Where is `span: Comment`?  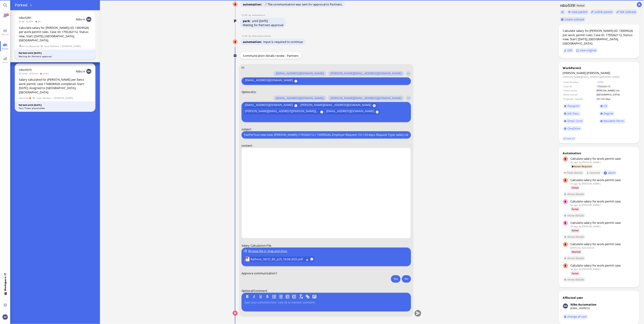 span: Comment is located at coordinates (260, 291).